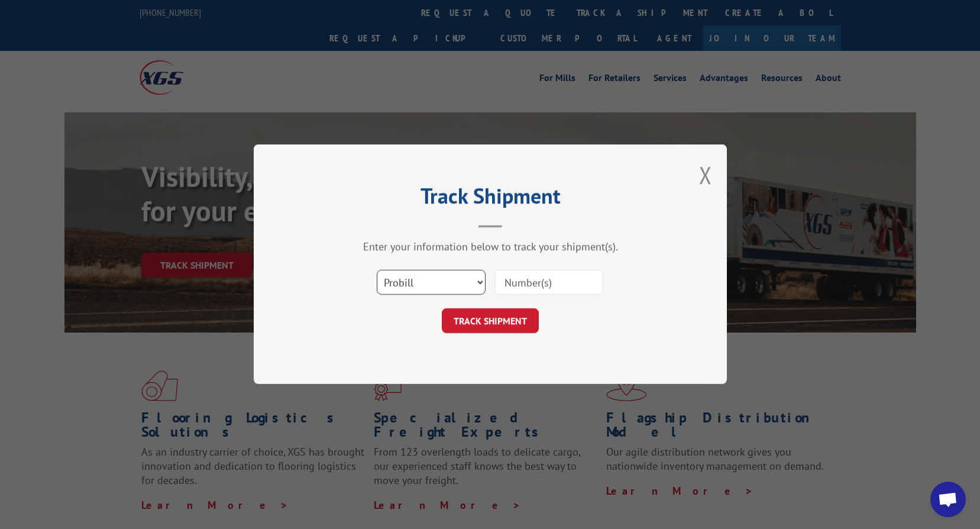  Describe the element at coordinates (490, 247) in the screenshot. I see `div: Enter your information below to track your shipment(s).` at that location.